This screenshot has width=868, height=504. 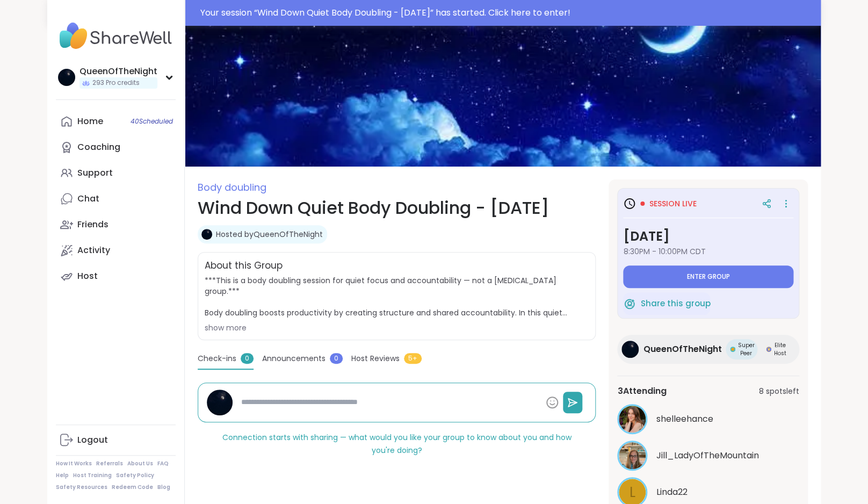 What do you see at coordinates (781, 349) in the screenshot?
I see `span: Elite Host` at bounding box center [781, 349].